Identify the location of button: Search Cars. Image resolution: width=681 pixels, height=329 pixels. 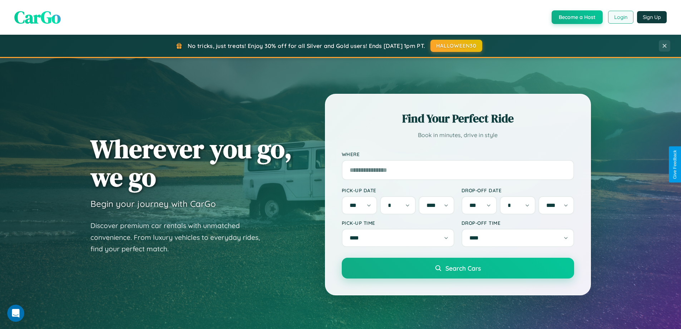
(458, 268).